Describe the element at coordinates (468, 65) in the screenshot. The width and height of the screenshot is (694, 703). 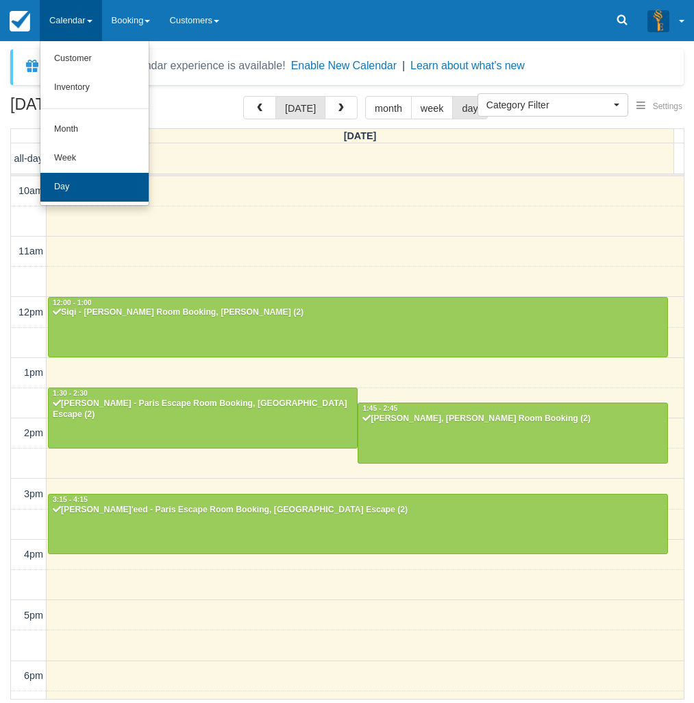
I see `a: Learn about what's new` at that location.